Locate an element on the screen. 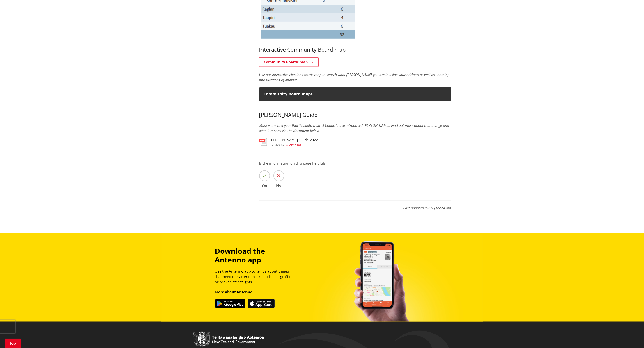  span: Yes is located at coordinates (265, 185).